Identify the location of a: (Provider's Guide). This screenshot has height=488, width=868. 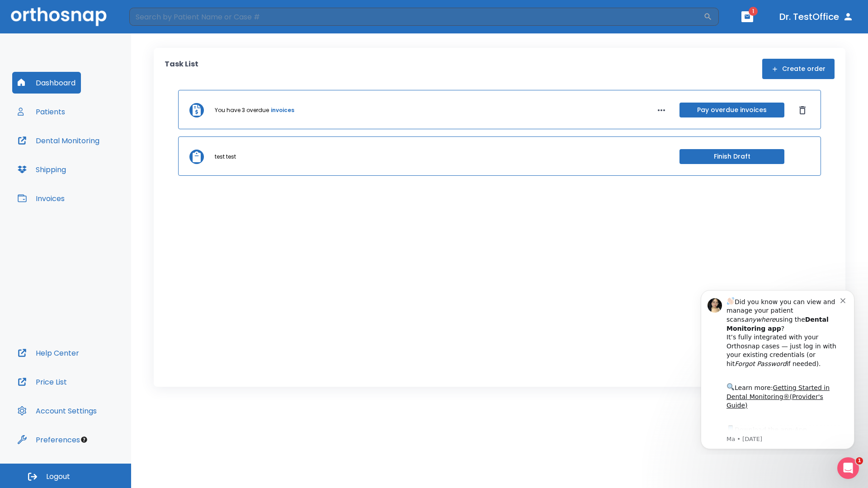
(88, 120).